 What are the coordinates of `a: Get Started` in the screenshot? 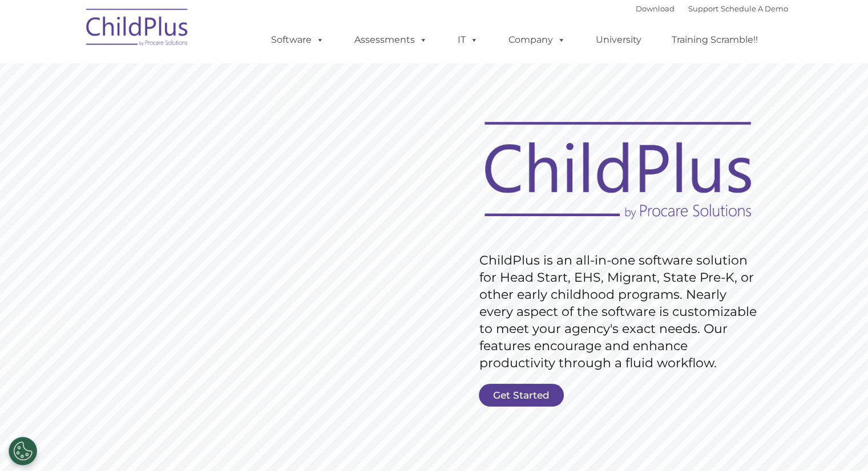 It's located at (521, 395).